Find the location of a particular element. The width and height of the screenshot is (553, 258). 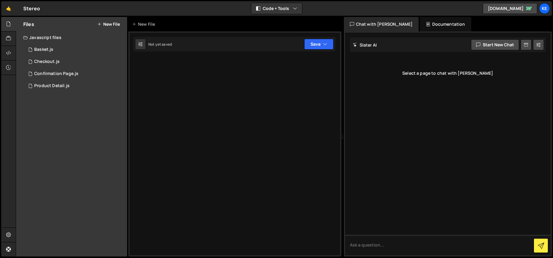

button: Start new chat is located at coordinates (495, 45).